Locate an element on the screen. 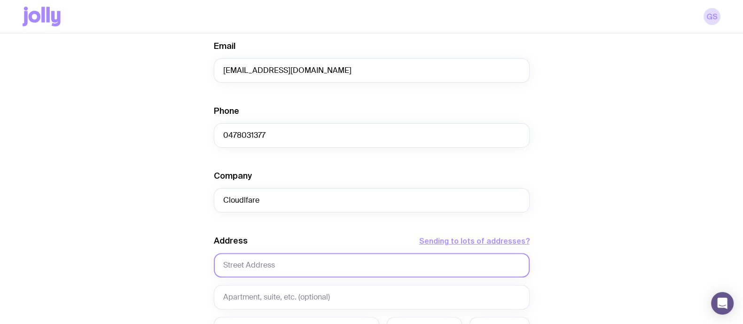  input: Apartment, suite, etc. (optional) is located at coordinates (372, 297).